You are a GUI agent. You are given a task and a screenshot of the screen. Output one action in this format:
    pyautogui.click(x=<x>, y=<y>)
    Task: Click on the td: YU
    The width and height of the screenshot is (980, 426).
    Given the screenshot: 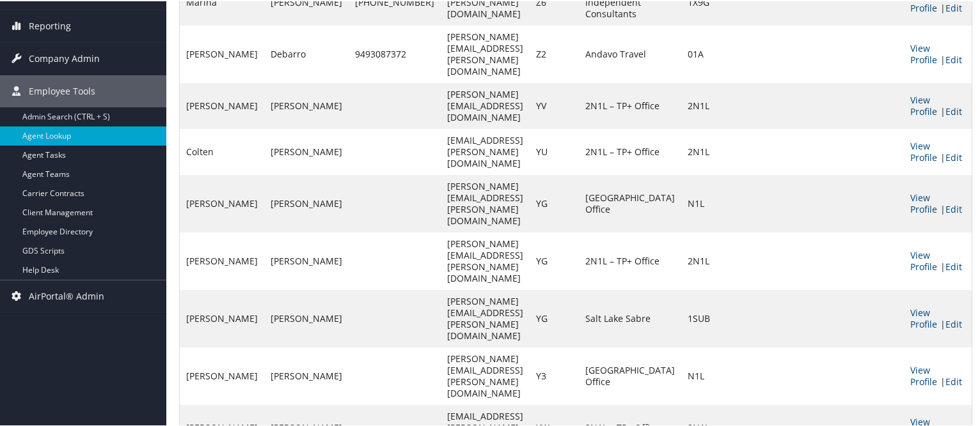 What is the action you would take?
    pyautogui.click(x=554, y=151)
    